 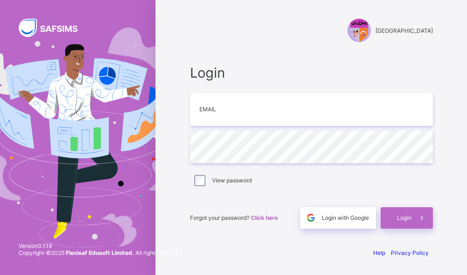 I want to click on span: Version 0.1.19, so click(x=101, y=245).